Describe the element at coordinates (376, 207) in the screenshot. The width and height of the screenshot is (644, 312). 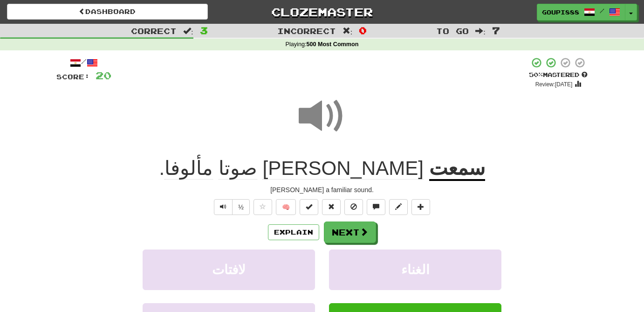
I see `button: Discuss sentence (alt+u)` at that location.